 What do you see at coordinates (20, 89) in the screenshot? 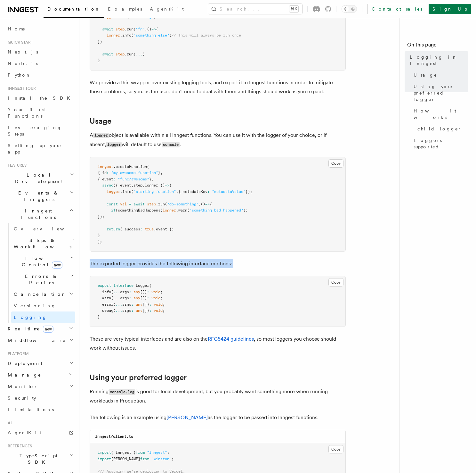
I see `span: Inngest tour` at bounding box center [20, 89].